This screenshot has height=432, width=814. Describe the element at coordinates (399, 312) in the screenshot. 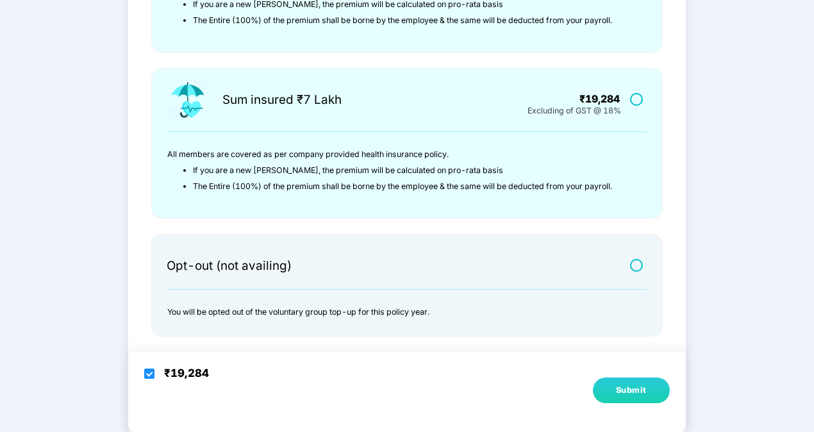

I see `p: You will be opted out of the voluntary group top-up for this policy year.` at that location.